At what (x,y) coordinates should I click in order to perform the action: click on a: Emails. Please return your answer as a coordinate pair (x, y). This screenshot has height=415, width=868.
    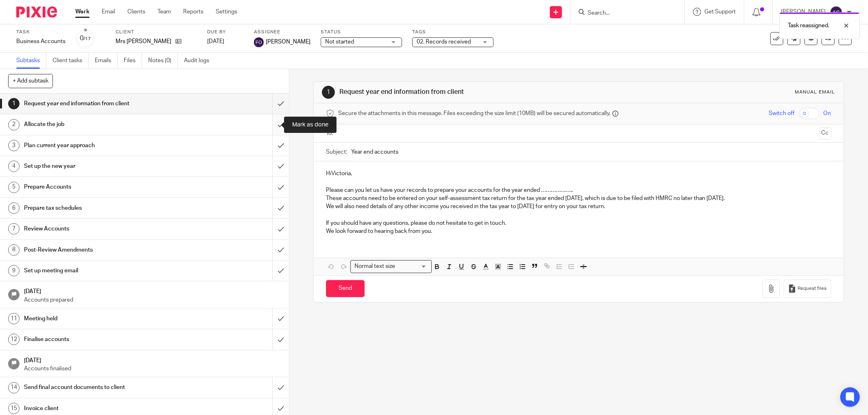
    Looking at the image, I should click on (106, 60).